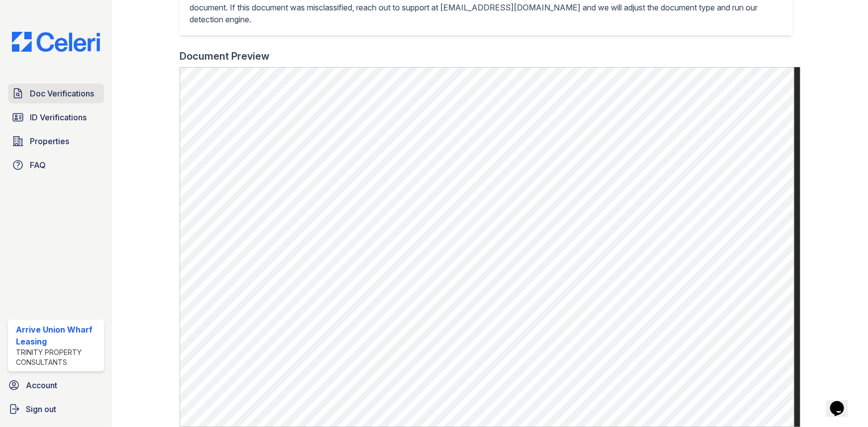  What do you see at coordinates (56, 409) in the screenshot?
I see `button: Sign out` at bounding box center [56, 409].